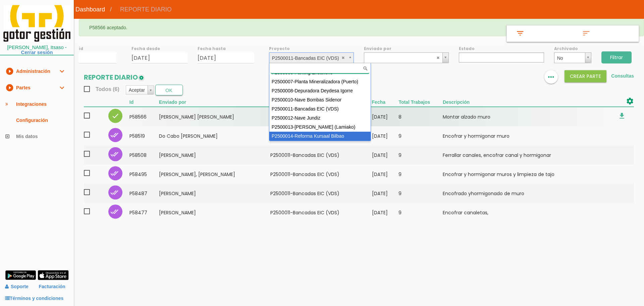 This screenshot has height=306, width=644. Describe the element at coordinates (320, 109) in the screenshot. I see `div: P2500011-Bancadas EIC (VDS)` at that location.